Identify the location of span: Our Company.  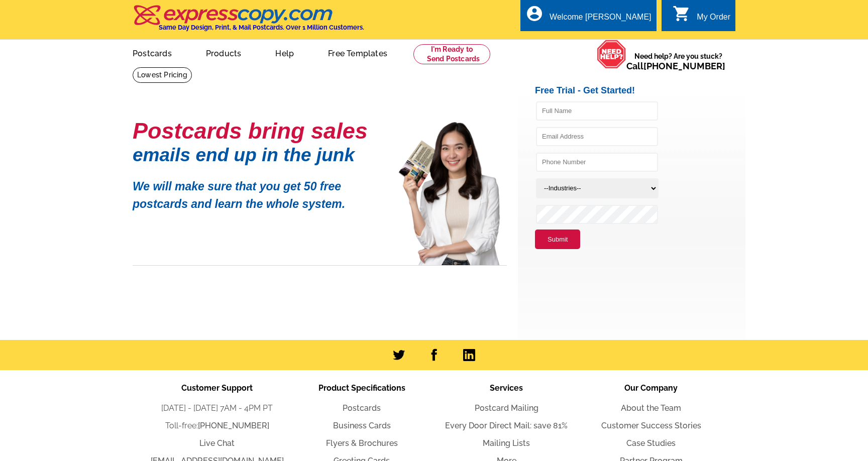
(651, 388).